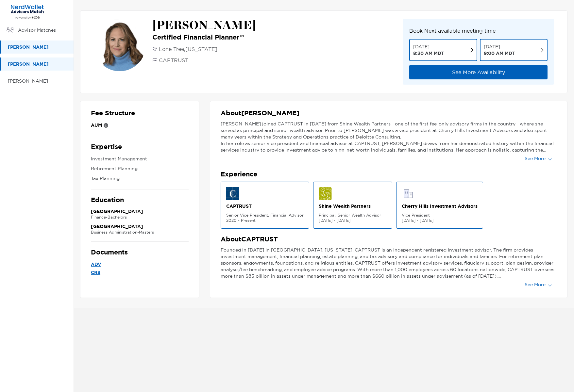 This screenshot has height=392, width=574. Describe the element at coordinates (265, 215) in the screenshot. I see `p: Senior Vice President, Financial Advisor` at that location.